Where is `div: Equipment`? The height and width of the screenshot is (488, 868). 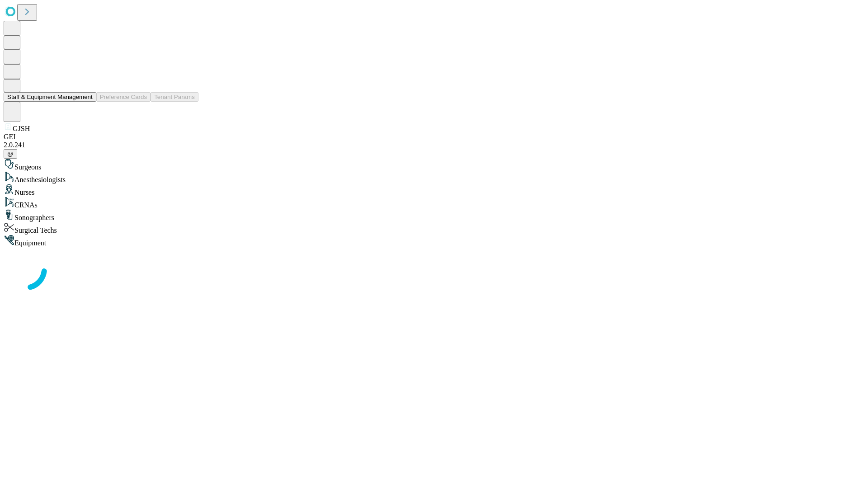
div: Equipment is located at coordinates (434, 241).